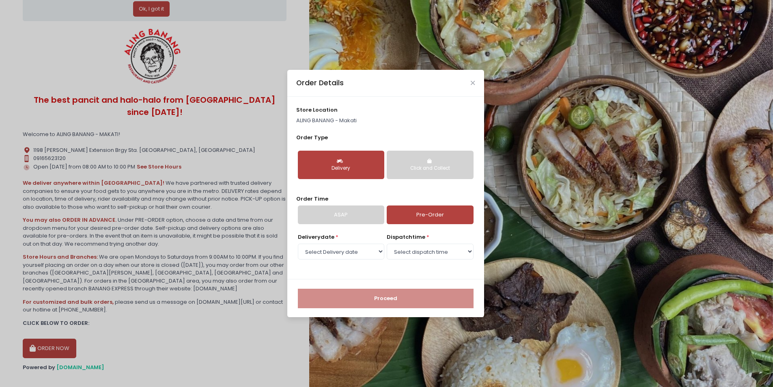  Describe the element at coordinates (341, 165) in the screenshot. I see `button: Delivery` at that location.